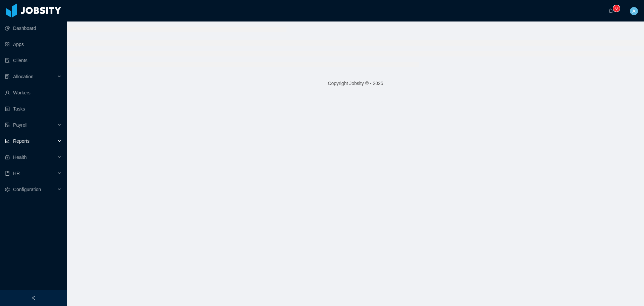 This screenshot has width=644, height=306. Describe the element at coordinates (33, 44) in the screenshot. I see `a: icon: appstoreApps` at that location.